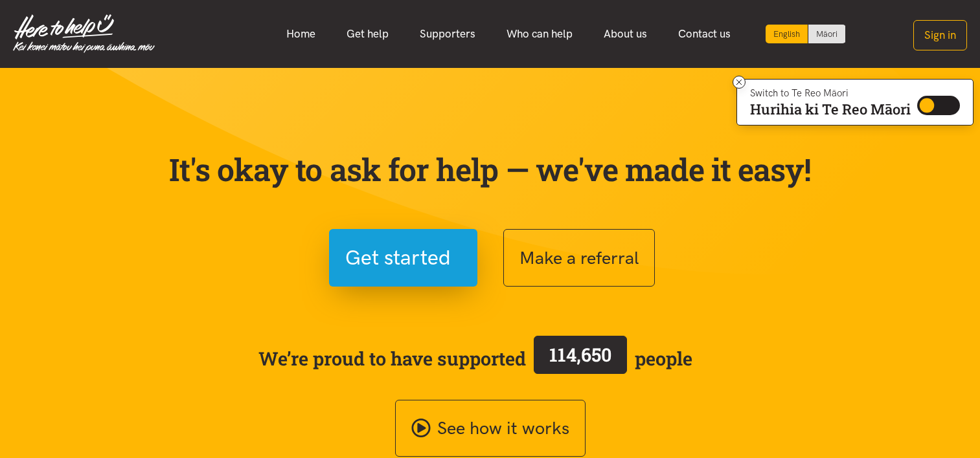 This screenshot has width=980, height=458. Describe the element at coordinates (580, 355) in the screenshot. I see `span: 114,650` at that location.